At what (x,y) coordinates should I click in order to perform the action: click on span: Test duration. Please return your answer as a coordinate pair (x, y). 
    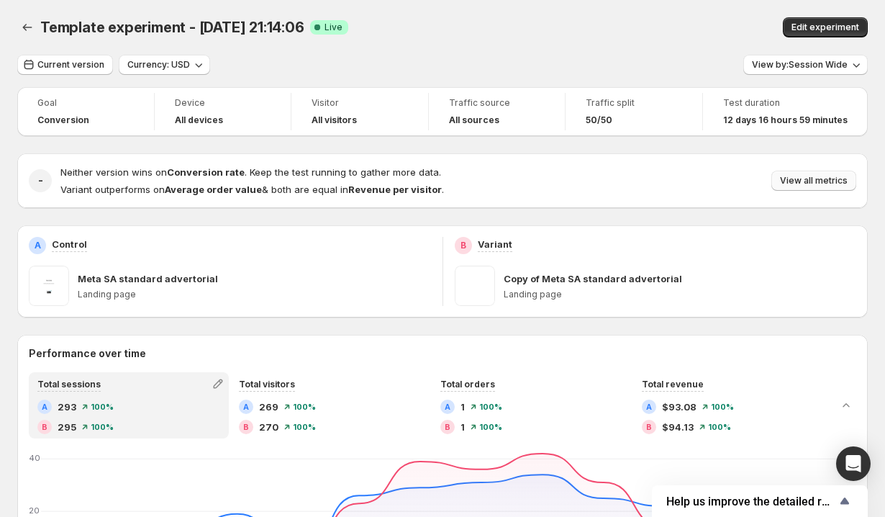
    Looking at the image, I should click on (785, 103).